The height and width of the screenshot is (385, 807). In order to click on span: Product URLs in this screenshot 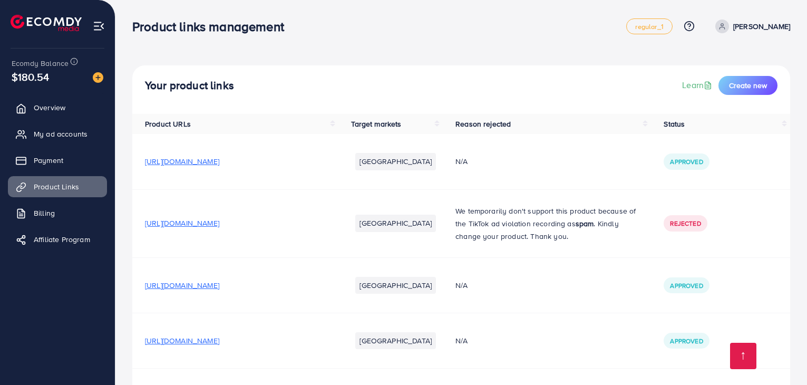, I will do `click(168, 124)`.